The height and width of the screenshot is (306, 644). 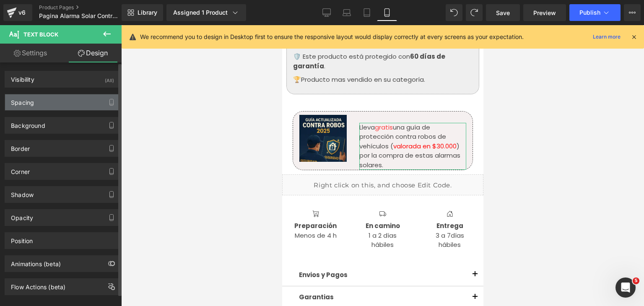 I want to click on a: Learn more, so click(x=607, y=37).